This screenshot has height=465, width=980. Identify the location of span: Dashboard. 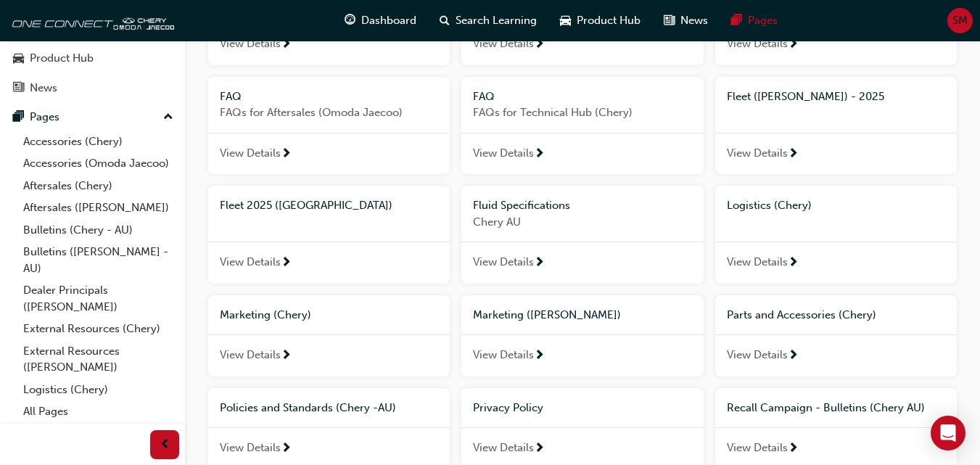
(388, 20).